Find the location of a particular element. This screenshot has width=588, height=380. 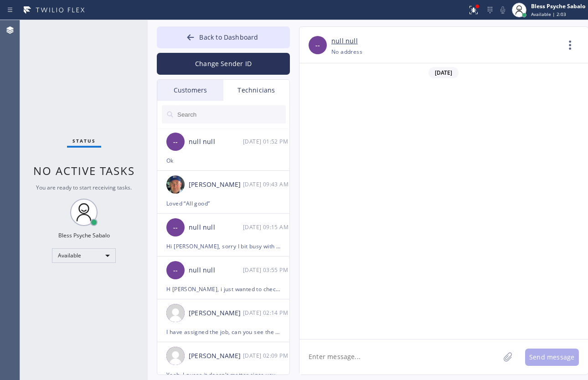

div: 08/19/2025 9:09 AM is located at coordinates (267, 356).